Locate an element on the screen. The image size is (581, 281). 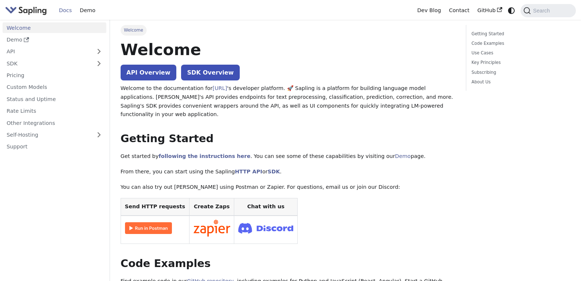
img: Connect in Zapier is located at coordinates (212, 228).